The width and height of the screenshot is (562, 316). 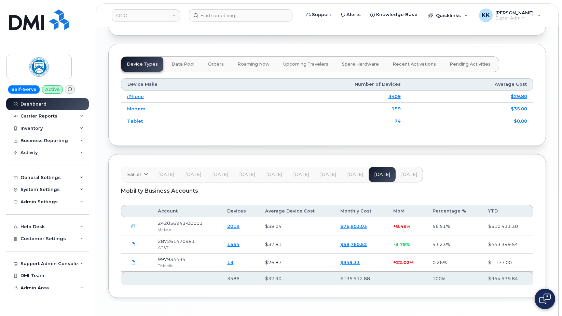 I want to click on th: Devices, so click(x=240, y=211).